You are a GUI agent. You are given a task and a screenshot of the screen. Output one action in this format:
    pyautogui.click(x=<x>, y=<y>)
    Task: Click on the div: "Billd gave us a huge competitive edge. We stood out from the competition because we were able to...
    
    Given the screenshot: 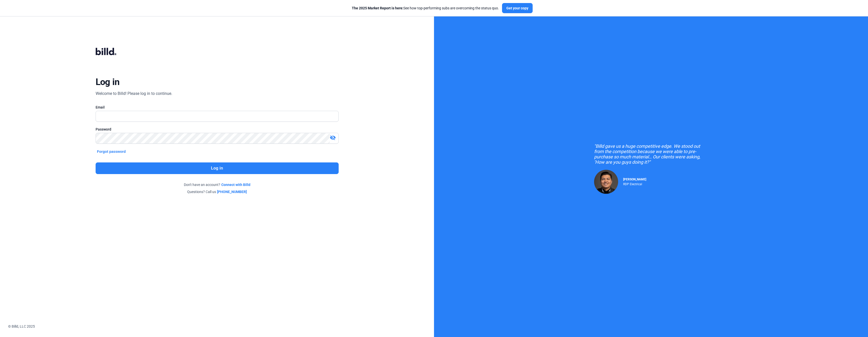 What is the action you would take?
    pyautogui.click(x=652, y=154)
    